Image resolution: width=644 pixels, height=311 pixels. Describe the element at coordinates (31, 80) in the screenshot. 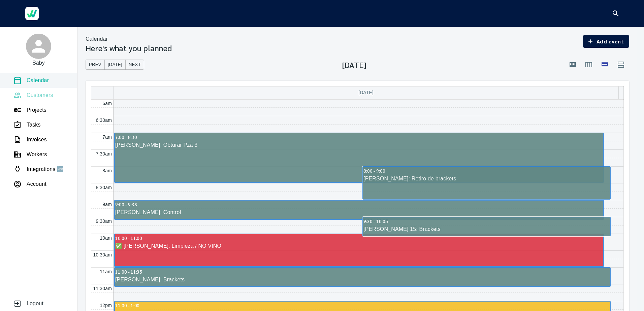

I see `a: Calendar` at that location.